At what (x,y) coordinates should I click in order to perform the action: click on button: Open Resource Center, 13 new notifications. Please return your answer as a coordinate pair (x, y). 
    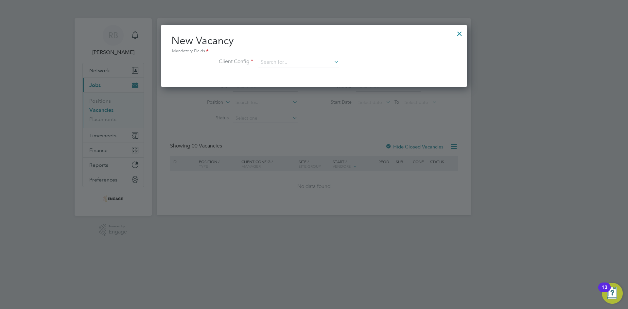
    Looking at the image, I should click on (612, 293).